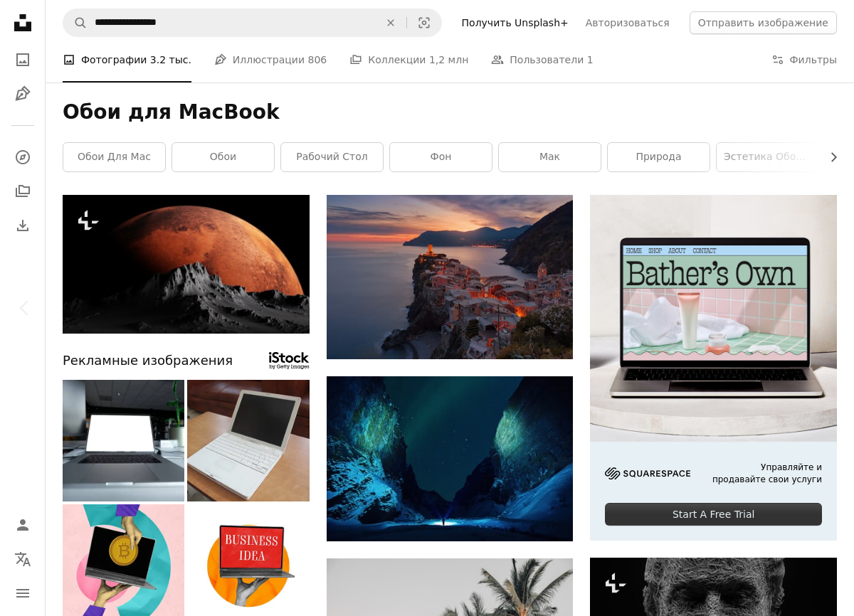  What do you see at coordinates (546, 59) in the screenshot?
I see `font: Пользователи` at bounding box center [546, 59].